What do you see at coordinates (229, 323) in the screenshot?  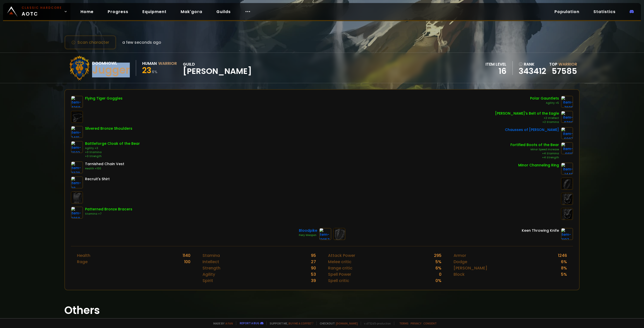 I see `a: a fan` at bounding box center [229, 323].